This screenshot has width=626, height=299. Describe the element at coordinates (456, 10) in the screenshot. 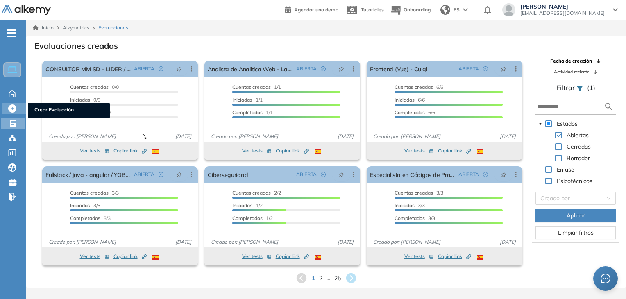

I see `span: ES` at that location.